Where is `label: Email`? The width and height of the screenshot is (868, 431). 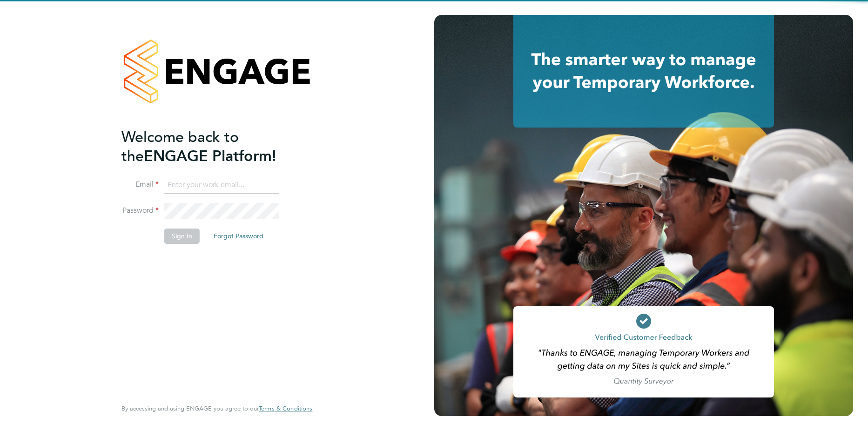
label: Email is located at coordinates (140, 185).